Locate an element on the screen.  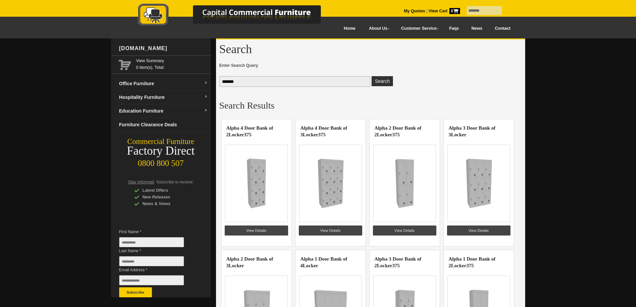
h1: Search is located at coordinates (371, 49).